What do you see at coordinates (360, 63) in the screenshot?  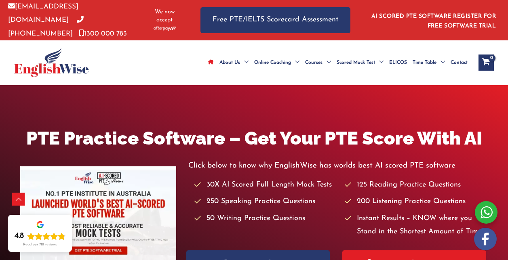 I see `a: Scored Mock TestMenu Toggle` at bounding box center [360, 63].